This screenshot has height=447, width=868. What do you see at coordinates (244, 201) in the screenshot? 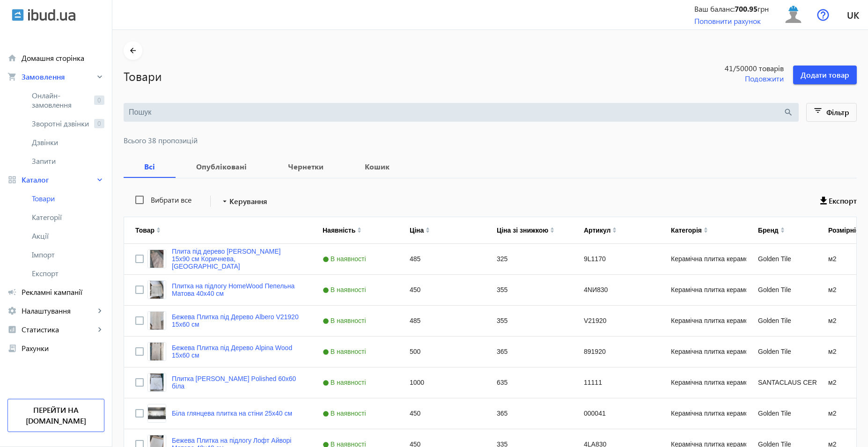
I see `button: Керування` at bounding box center [244, 201].